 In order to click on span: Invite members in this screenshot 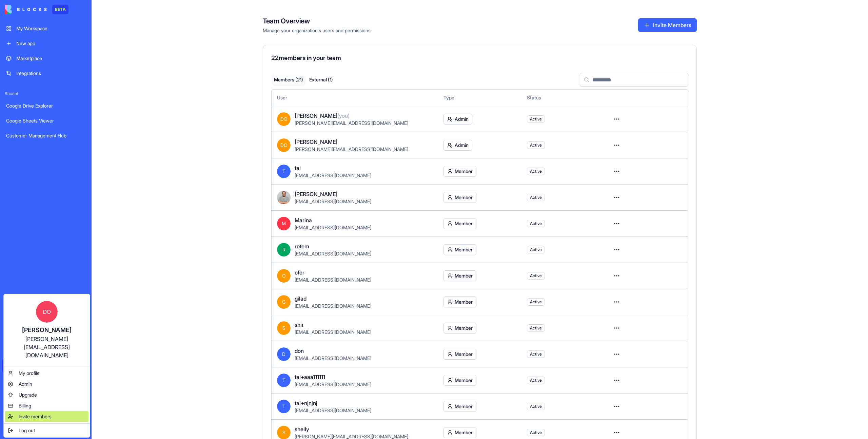, I will do `click(35, 416)`.